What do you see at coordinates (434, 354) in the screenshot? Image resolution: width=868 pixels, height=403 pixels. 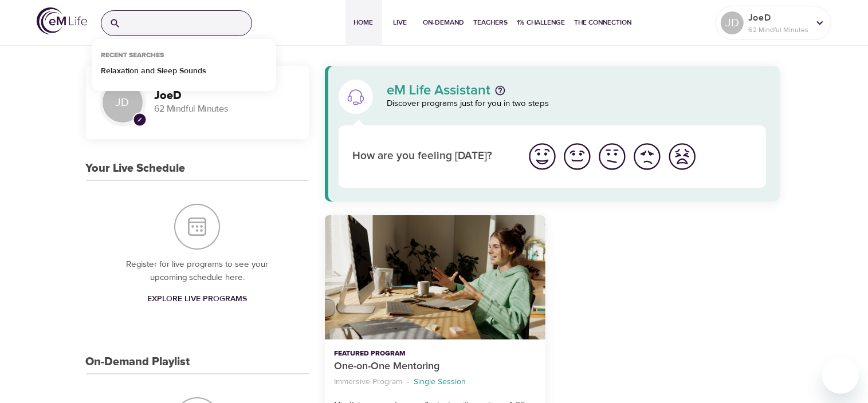 I see `p: Featured Program` at bounding box center [434, 354].